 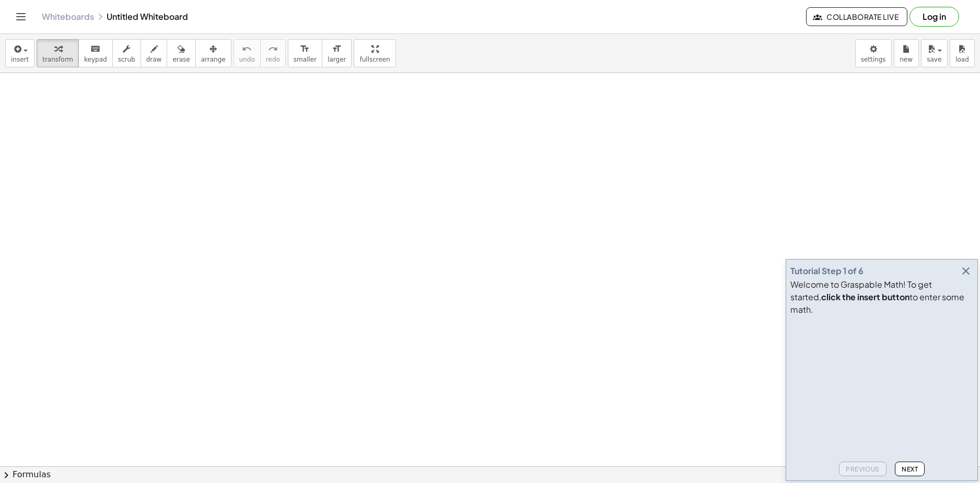 What do you see at coordinates (181, 53) in the screenshot?
I see `button: erase` at bounding box center [181, 53].